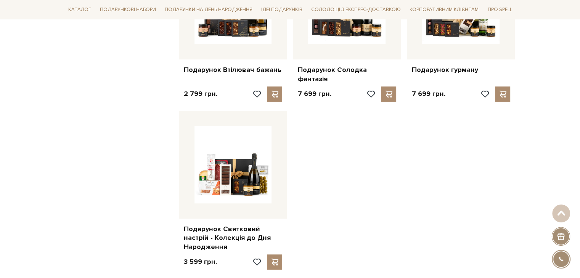 The width and height of the screenshot is (580, 278). I want to click on a: Про Spell, so click(499, 10).